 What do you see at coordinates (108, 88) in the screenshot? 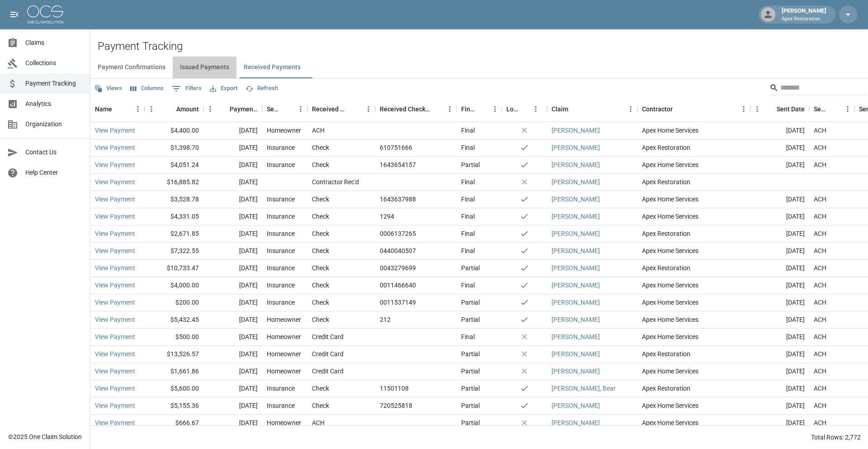
I see `button: Views` at bounding box center [108, 88].